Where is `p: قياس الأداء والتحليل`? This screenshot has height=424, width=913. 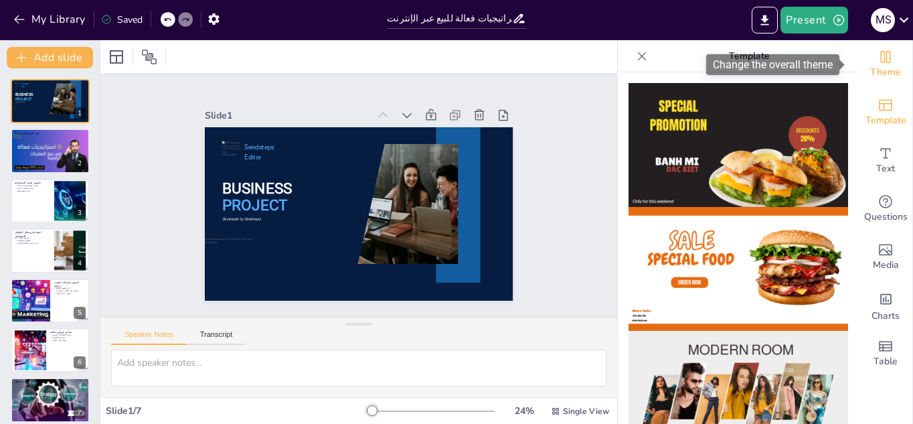
p: قياس الأداء والتحليل is located at coordinates (50, 382).